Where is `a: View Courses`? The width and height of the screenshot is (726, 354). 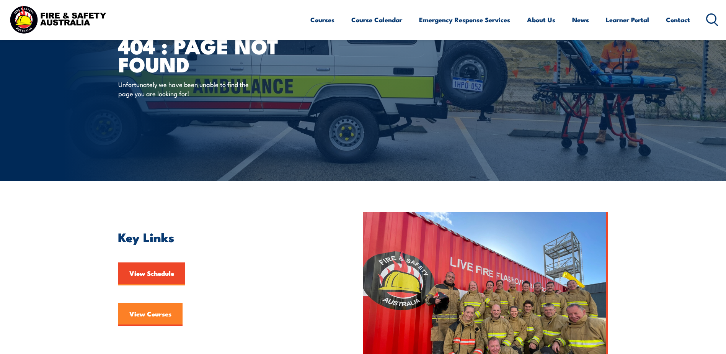
a: View Courses is located at coordinates (150, 314).